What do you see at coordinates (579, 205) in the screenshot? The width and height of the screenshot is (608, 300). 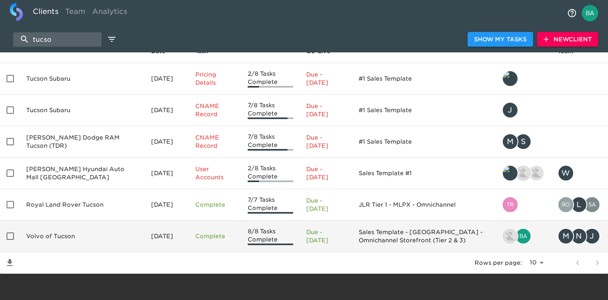 I see `div: rohitvarma.addepalli@cdk.com, lellsworth@royaltucson.com, satyanarayana.bangaruvaraha@cdk.com` at bounding box center [579, 205].